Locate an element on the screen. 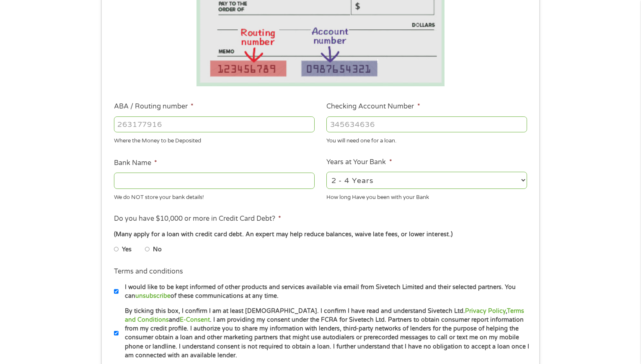  label: Yes is located at coordinates (126, 250).